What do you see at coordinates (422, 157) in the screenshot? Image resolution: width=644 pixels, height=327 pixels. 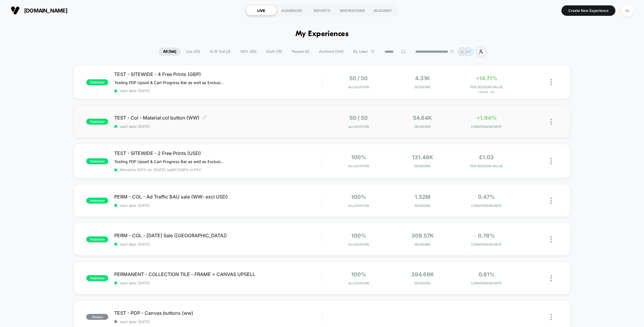 I see `span: 131.48k` at bounding box center [422, 157].